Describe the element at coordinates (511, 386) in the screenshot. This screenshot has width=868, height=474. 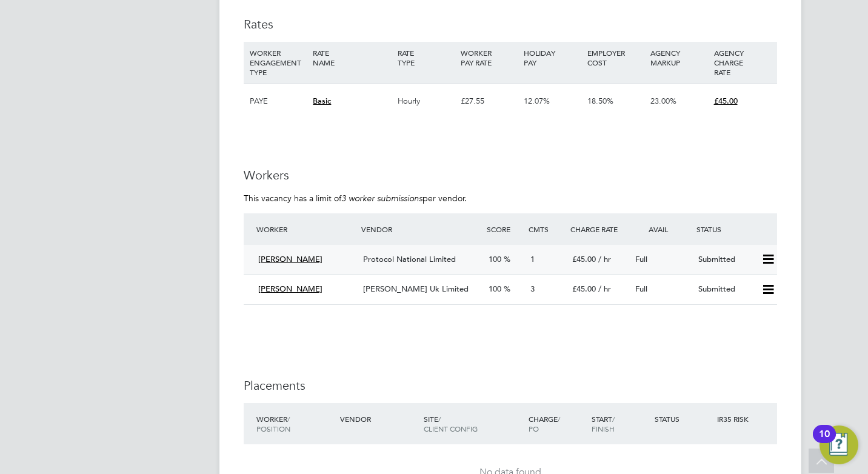
I see `h3: Placements` at that location.